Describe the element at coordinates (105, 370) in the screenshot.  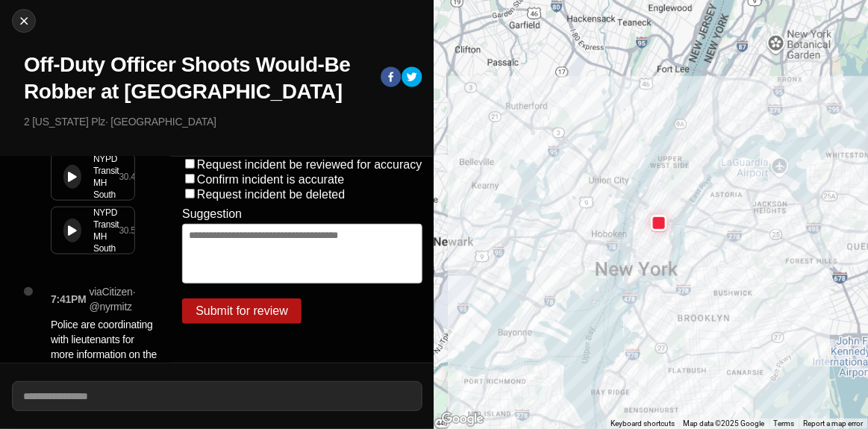
I see `p: Police are coordinating with lieutenants for more information on the possible shooting involving ...` at that location.